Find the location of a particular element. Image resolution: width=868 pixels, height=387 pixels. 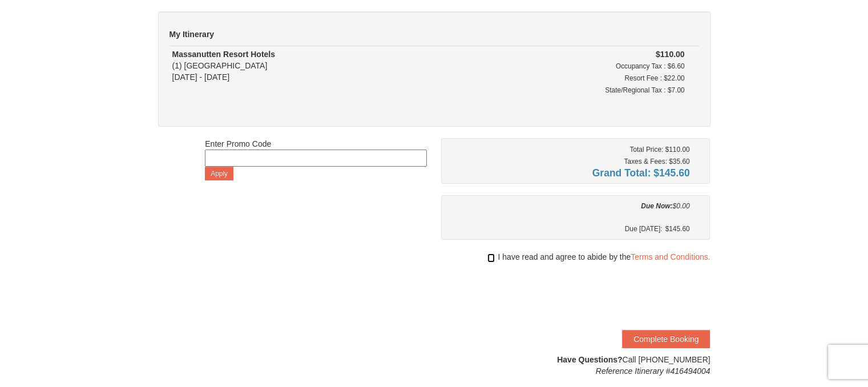

strong: Massanutten Resort Hotels is located at coordinates (223, 55).